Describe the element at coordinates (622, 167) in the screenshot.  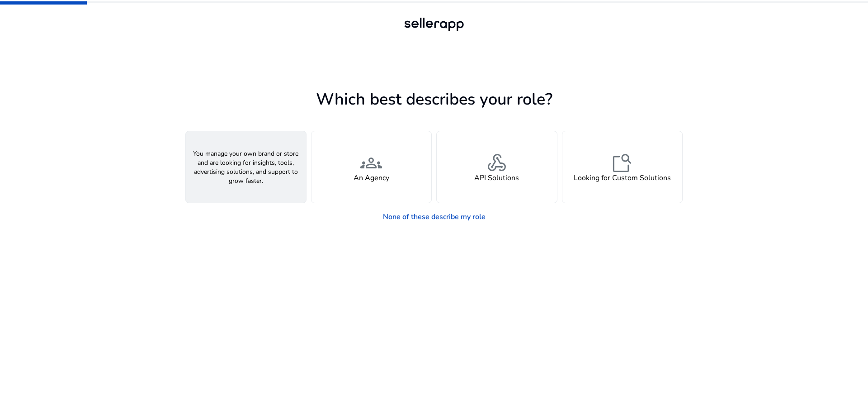
I see `button: feature_searchLooking for Custom Solutions` at that location.